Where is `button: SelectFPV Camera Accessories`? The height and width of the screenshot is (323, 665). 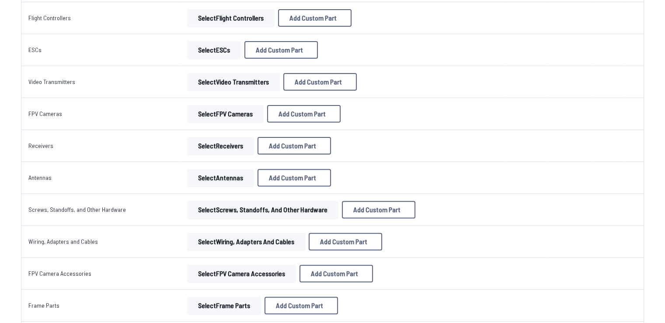 button: SelectFPV Camera Accessories is located at coordinates (241, 273).